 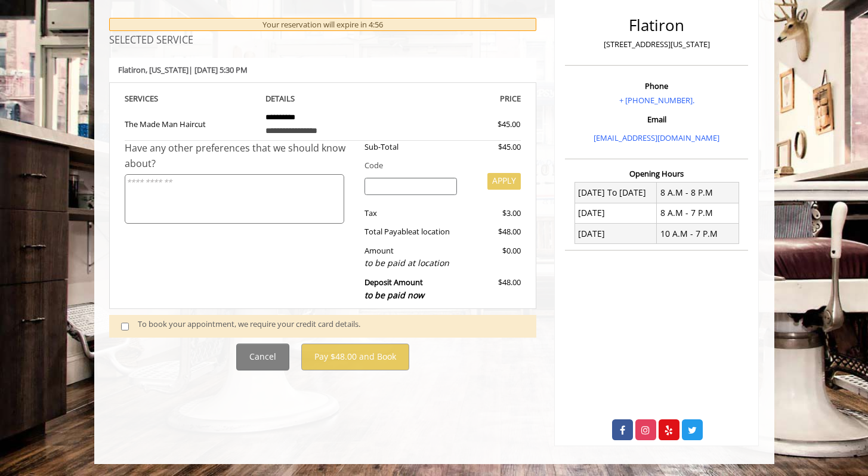 What do you see at coordinates (455, 98) in the screenshot?
I see `th: PRICE` at bounding box center [455, 98].